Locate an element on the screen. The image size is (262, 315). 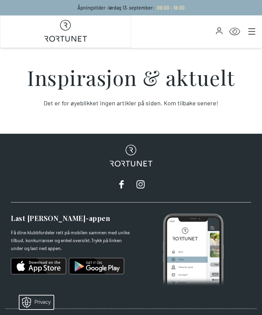
h5: Privacy is located at coordinates (36, 9).